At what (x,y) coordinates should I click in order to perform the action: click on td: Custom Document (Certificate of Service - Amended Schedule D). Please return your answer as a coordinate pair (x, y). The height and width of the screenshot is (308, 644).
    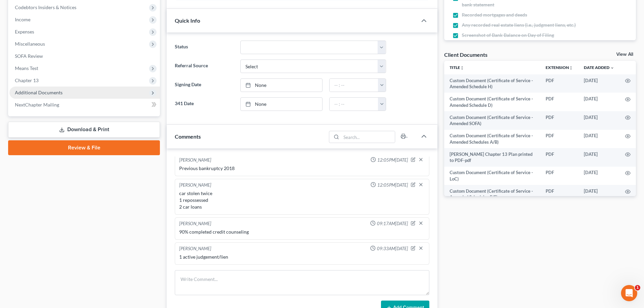
    Looking at the image, I should click on (492, 102).